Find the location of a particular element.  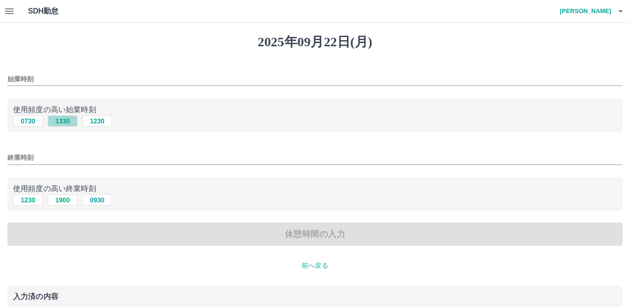

p: 前へ戻る is located at coordinates (315, 265).